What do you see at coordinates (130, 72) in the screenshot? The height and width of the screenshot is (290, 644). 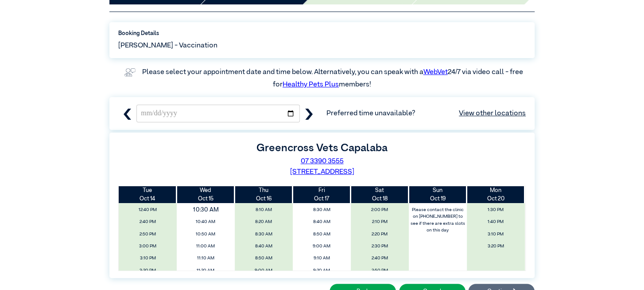 I see `img: vet` at bounding box center [130, 72].